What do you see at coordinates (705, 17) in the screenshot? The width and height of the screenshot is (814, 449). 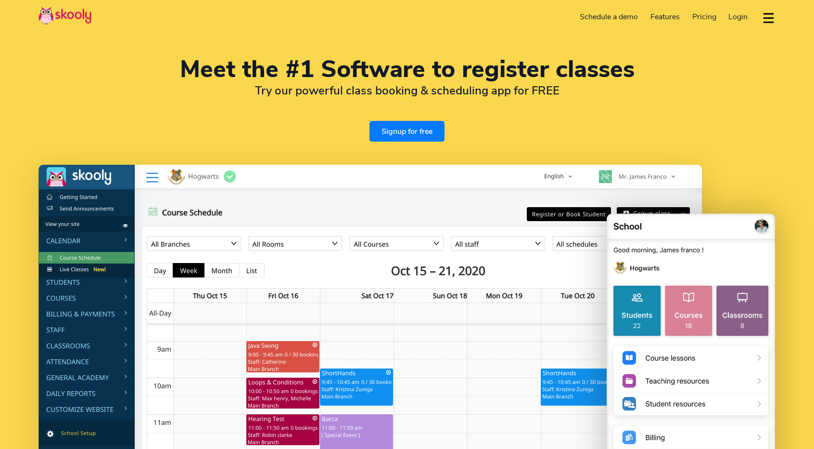 I see `a: Pricing` at bounding box center [705, 17].